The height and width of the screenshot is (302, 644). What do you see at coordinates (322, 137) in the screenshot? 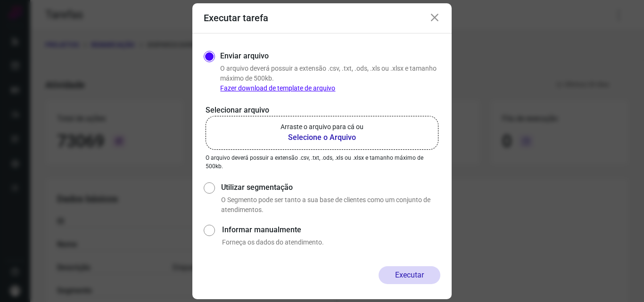
I see `b: Selecione o Arquivo` at bounding box center [322, 137].